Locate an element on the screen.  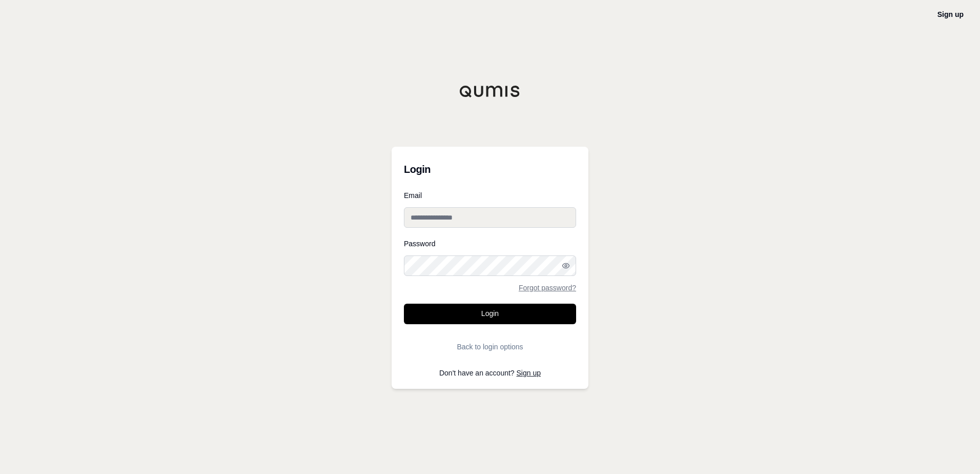
p: Don't have an account? is located at coordinates (490, 373).